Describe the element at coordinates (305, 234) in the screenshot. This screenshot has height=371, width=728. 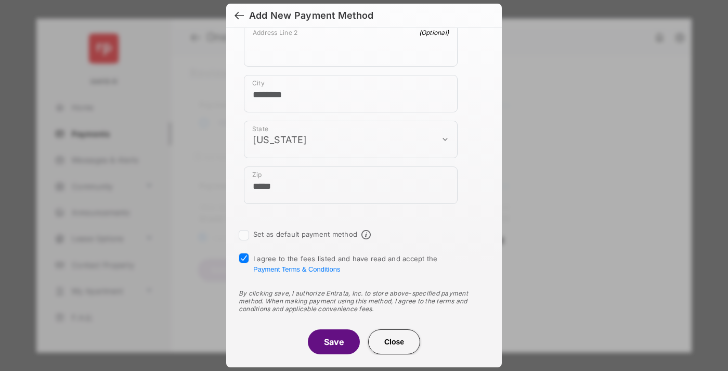
I see `label: Set as default payment method` at that location.